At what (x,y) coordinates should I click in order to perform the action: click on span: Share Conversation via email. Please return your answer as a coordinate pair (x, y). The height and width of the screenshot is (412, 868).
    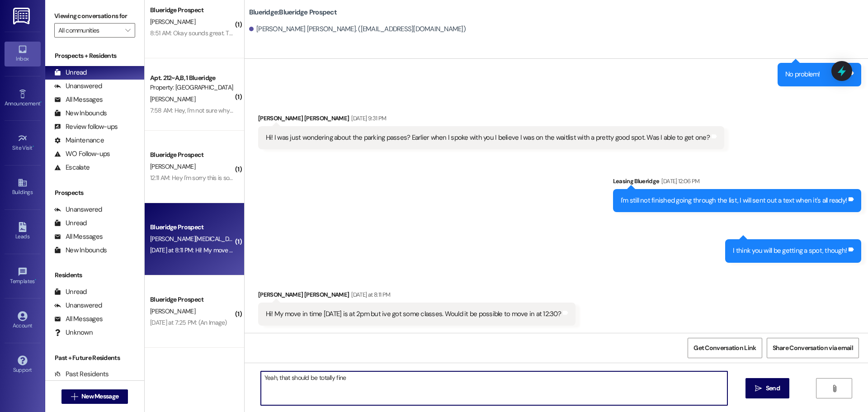
    Looking at the image, I should click on (813, 348).